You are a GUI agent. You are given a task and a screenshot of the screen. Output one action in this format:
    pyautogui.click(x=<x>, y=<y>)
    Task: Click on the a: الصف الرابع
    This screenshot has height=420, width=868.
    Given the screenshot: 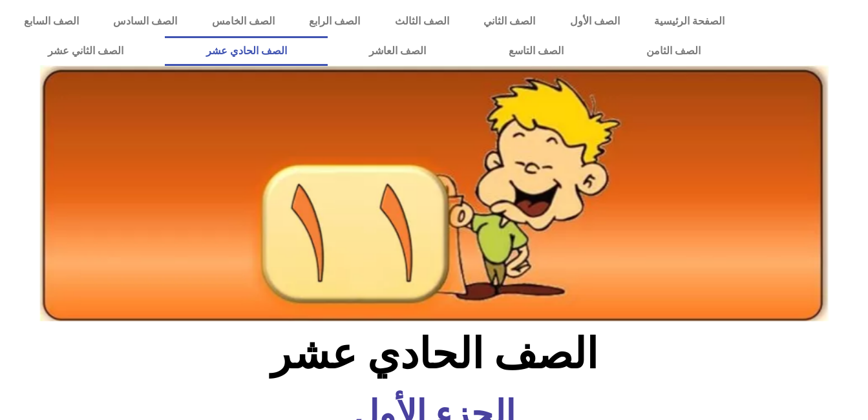 What is the action you would take?
    pyautogui.click(x=334, y=21)
    